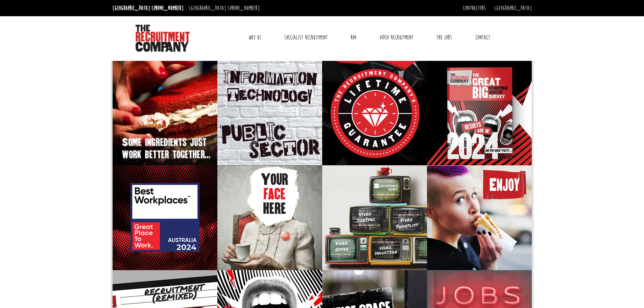 This screenshot has width=644, height=308. What do you see at coordinates (354, 38) in the screenshot?
I see `a: RPO` at bounding box center [354, 38].